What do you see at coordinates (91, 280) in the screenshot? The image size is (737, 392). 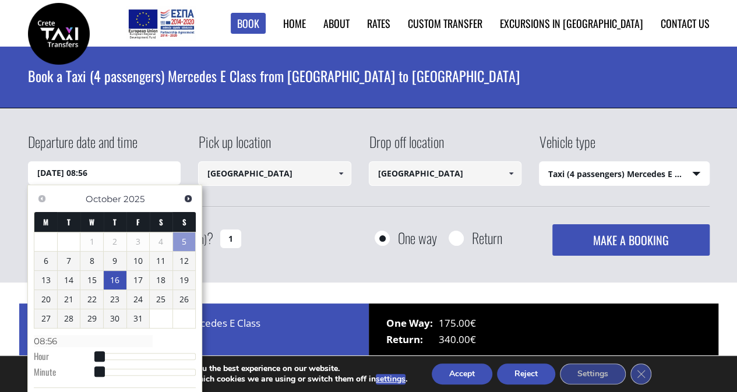 I see `a: 15` at bounding box center [91, 280].